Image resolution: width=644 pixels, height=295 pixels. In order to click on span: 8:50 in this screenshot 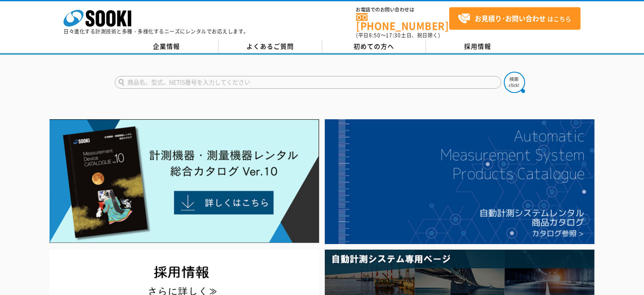, I will do `click(375, 35)`.